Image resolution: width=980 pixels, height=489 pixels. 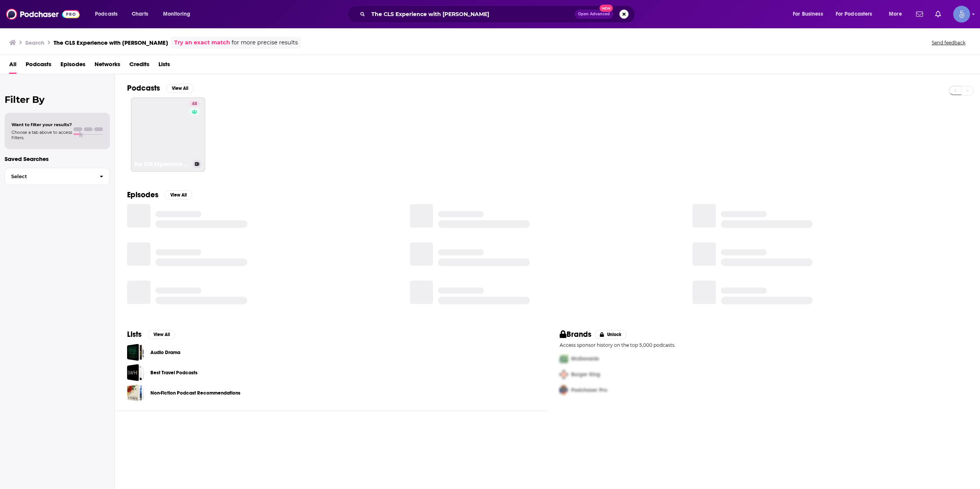 I want to click on p: Saved Searches, so click(x=57, y=158).